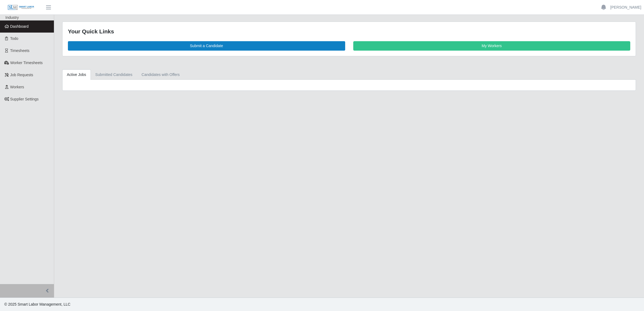 This screenshot has height=311, width=644. I want to click on span: © 2025 Smart Labor Management, LLC, so click(37, 304).